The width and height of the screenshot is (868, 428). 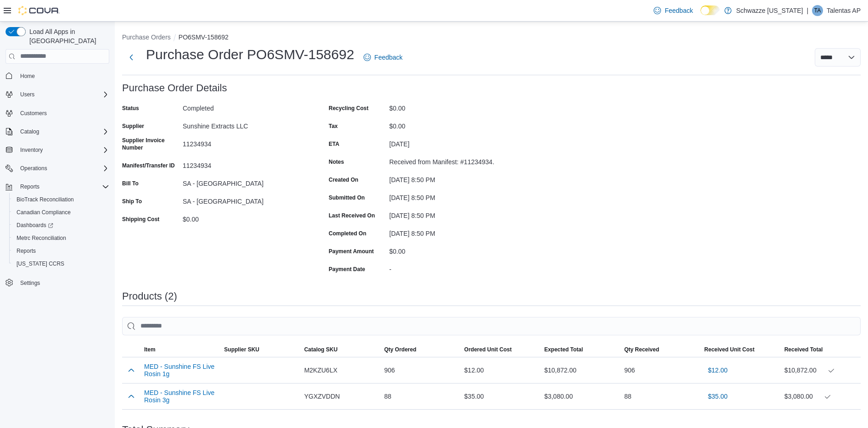 What do you see at coordinates (336, 162) in the screenshot?
I see `label: Notes` at bounding box center [336, 162].